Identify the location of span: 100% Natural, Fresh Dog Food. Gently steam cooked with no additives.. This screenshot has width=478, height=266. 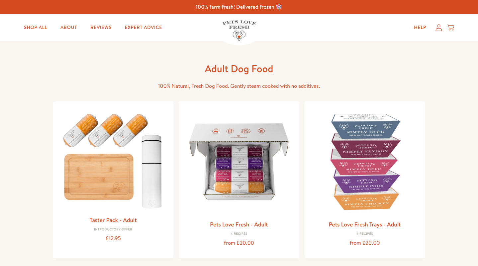
(239, 86).